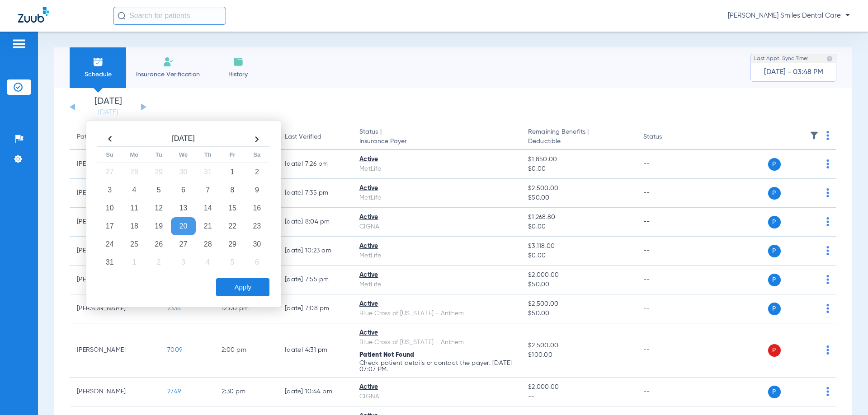 The height and width of the screenshot is (415, 868). Describe the element at coordinates (436, 396) in the screenshot. I see `div: CIGNA` at that location.